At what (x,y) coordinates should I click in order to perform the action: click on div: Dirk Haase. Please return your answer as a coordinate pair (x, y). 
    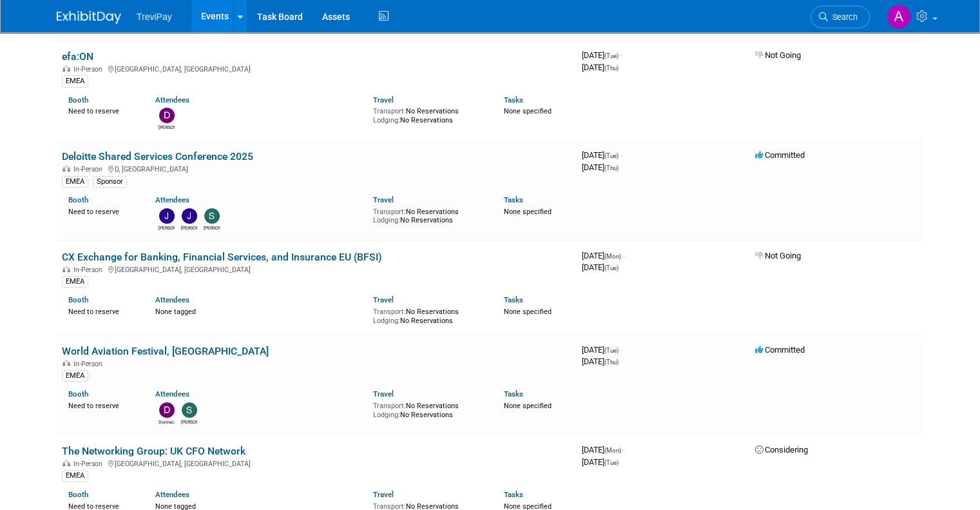
    Looking at the image, I should click on (166, 127).